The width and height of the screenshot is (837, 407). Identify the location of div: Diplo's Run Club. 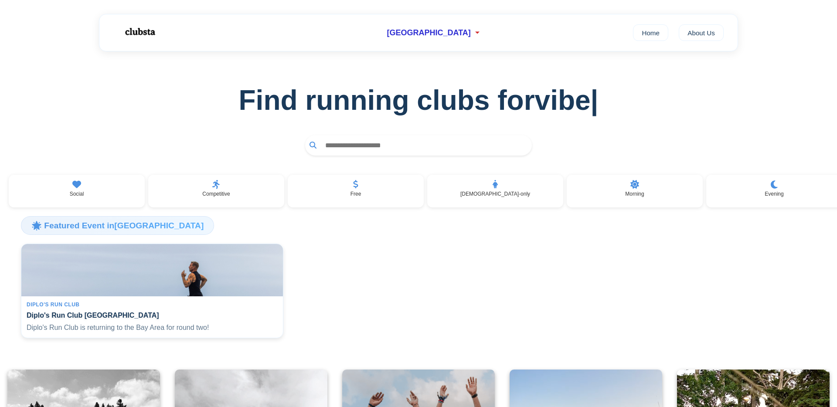
(152, 305).